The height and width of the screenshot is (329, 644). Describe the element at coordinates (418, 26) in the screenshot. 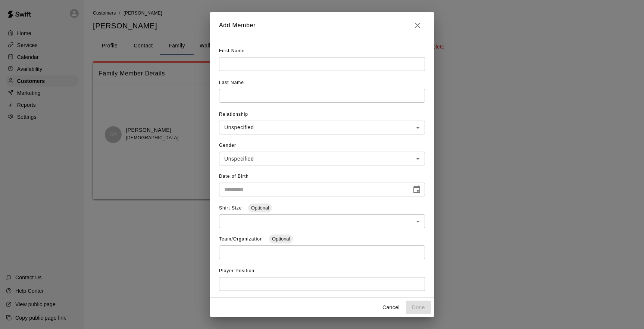

I see `button: Close` at that location.